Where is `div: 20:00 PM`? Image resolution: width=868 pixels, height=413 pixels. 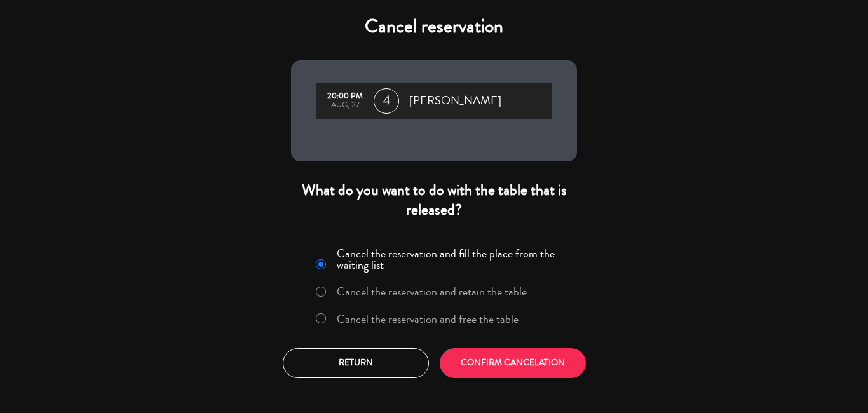 div: 20:00 PM is located at coordinates (345, 97).